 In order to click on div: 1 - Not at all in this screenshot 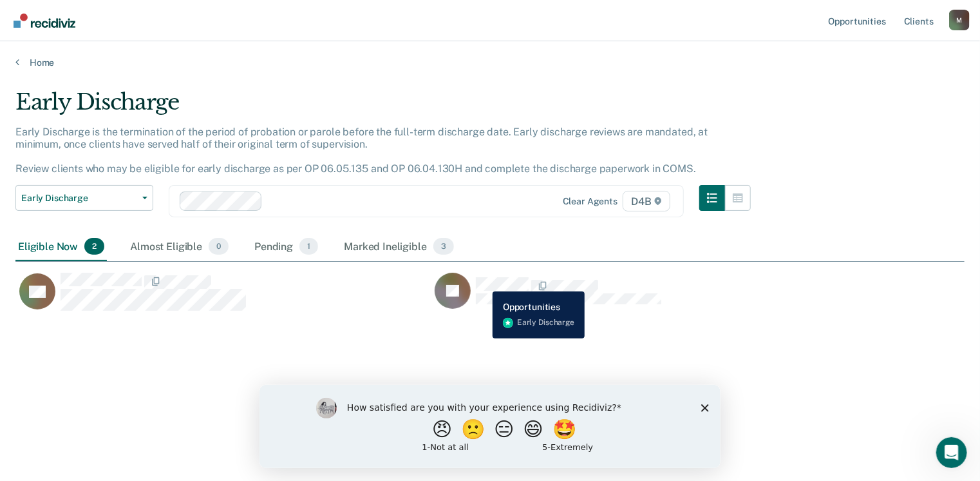, I will do `click(148, 62)`.